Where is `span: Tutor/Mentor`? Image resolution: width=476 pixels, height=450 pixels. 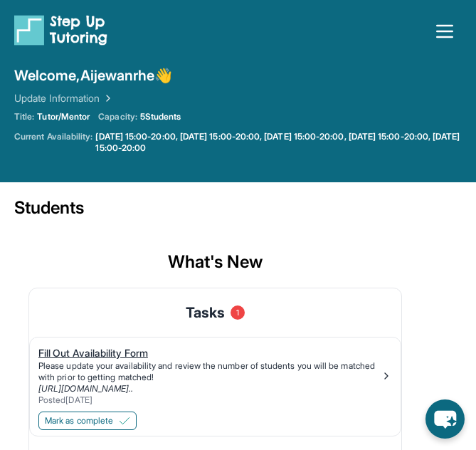
span: Tutor/Mentor is located at coordinates (63, 117).